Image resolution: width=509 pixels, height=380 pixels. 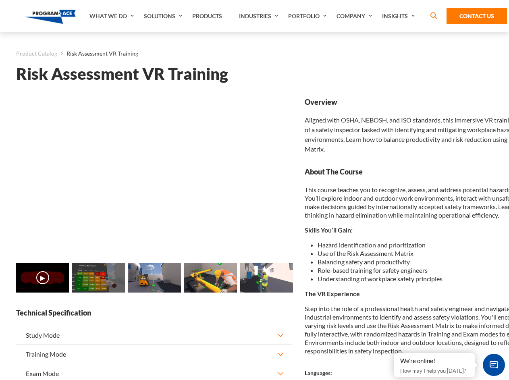 I want to click on strong: Technical Specification, so click(x=154, y=313).